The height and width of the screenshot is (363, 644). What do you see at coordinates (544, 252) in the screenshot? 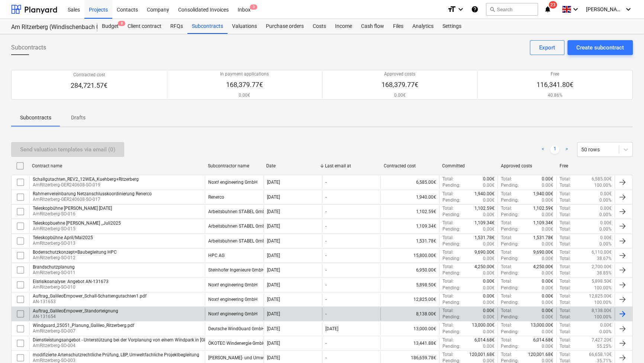
I see `p: 9,690.00€` at bounding box center [544, 252].